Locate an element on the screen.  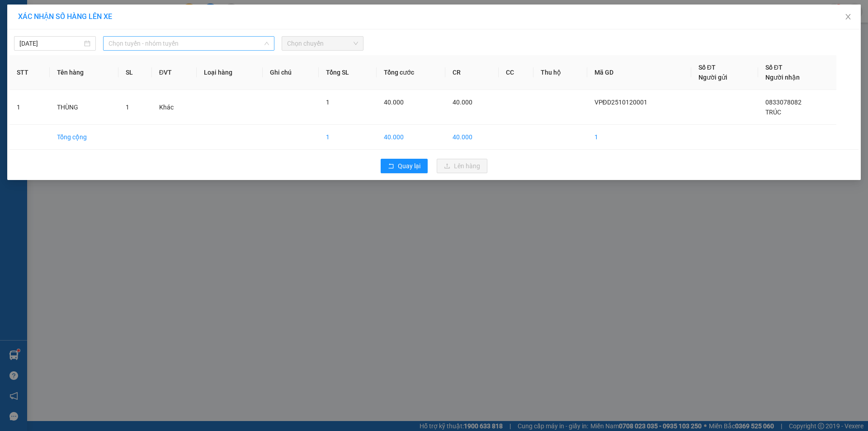
button: Close is located at coordinates (848, 17).